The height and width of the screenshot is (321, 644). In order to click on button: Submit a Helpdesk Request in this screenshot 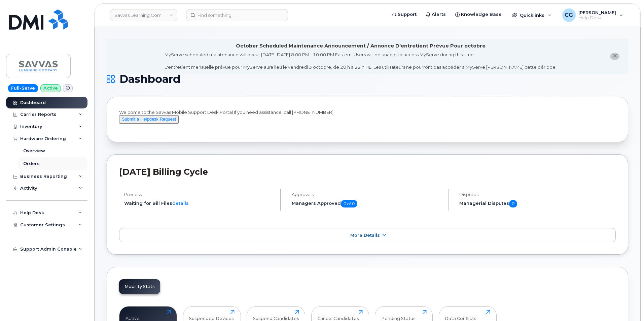, I will do `click(149, 119)`.